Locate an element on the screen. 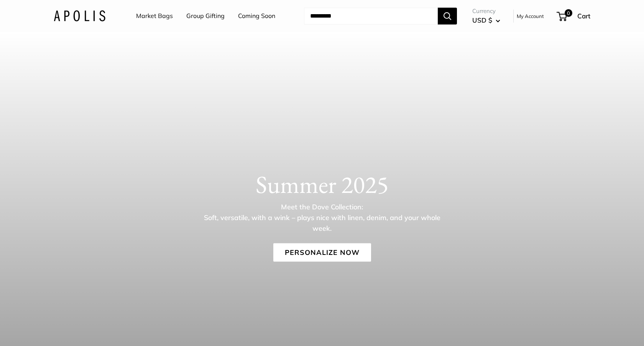  button: Search is located at coordinates (447, 16).